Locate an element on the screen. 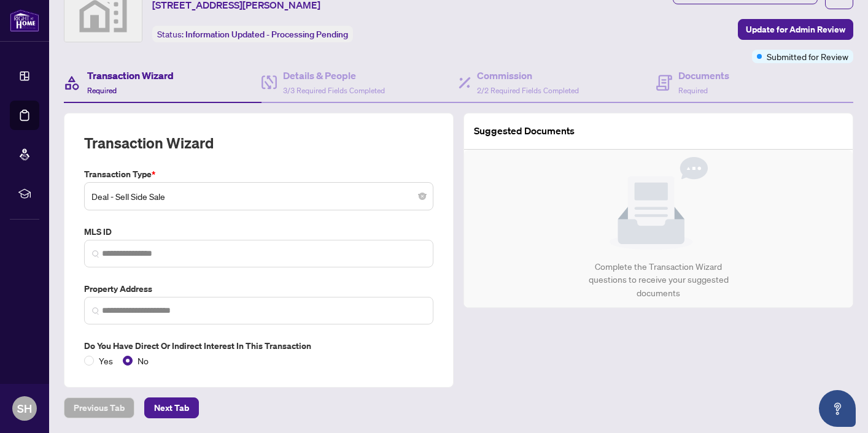 This screenshot has width=868, height=433. label: Do you have direct or indirect interest in this transaction is located at coordinates (259, 346).